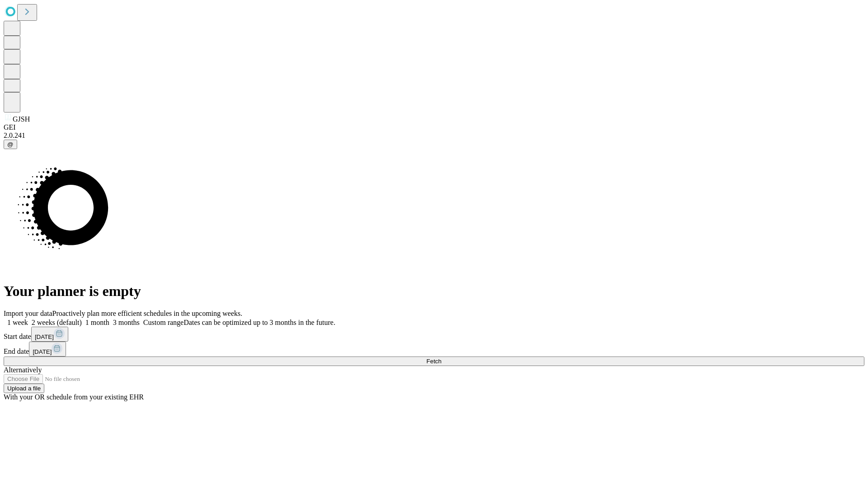 Image resolution: width=868 pixels, height=488 pixels. Describe the element at coordinates (73, 397) in the screenshot. I see `span: With your OR schedule from your existing EHR` at that location.